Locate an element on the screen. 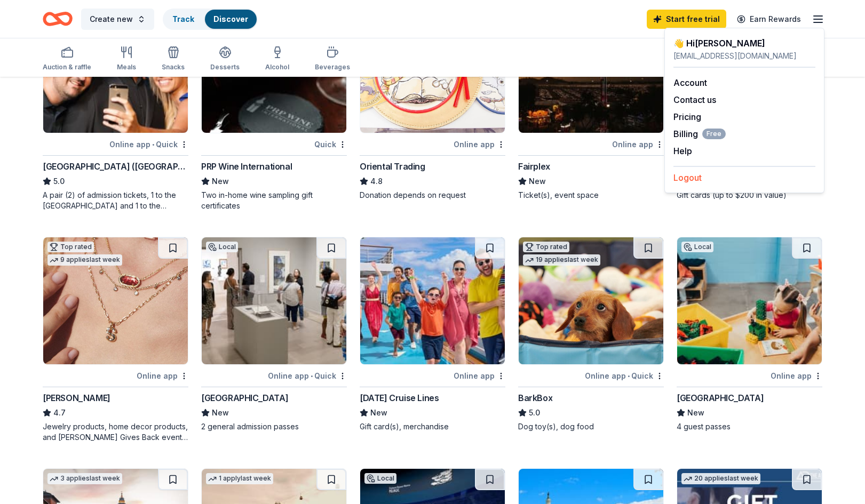 This screenshot has width=865, height=504. a: Home is located at coordinates (58, 19).